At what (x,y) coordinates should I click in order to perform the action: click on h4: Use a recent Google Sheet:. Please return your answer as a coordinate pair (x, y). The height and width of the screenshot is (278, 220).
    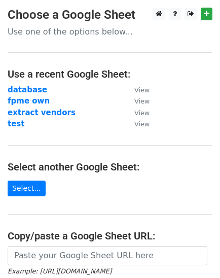
    Looking at the image, I should click on (110, 74).